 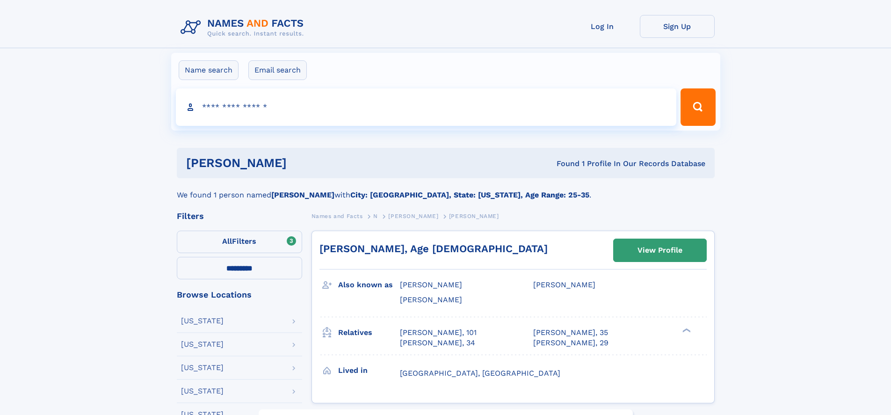 What do you see at coordinates (244, 28) in the screenshot?
I see `img: Logo Names and Facts` at bounding box center [244, 28].